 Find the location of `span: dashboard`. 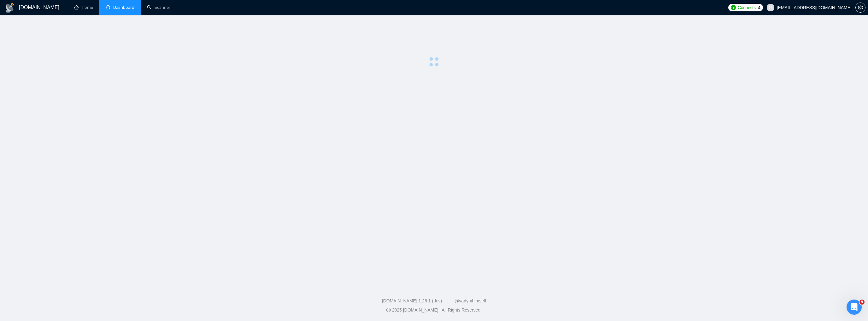

span: dashboard is located at coordinates (108, 7).